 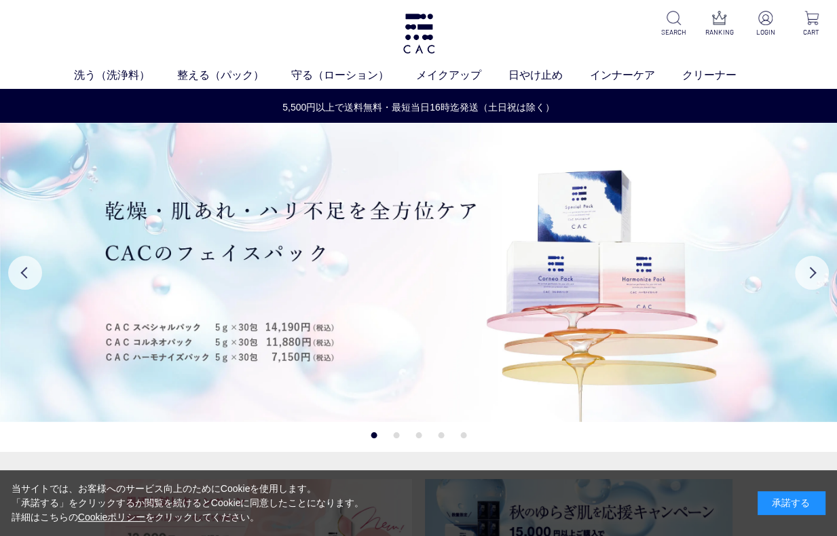 What do you see at coordinates (812, 24) in the screenshot?
I see `a: CART` at bounding box center [812, 24].